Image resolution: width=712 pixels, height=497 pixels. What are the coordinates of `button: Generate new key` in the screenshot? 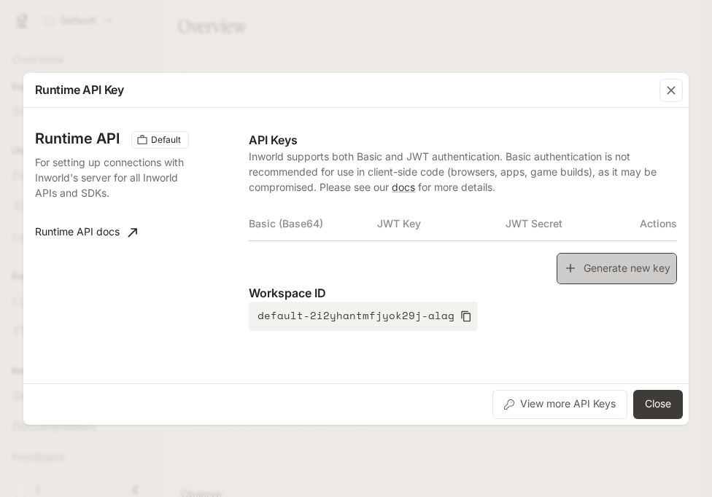 It's located at (616, 268).